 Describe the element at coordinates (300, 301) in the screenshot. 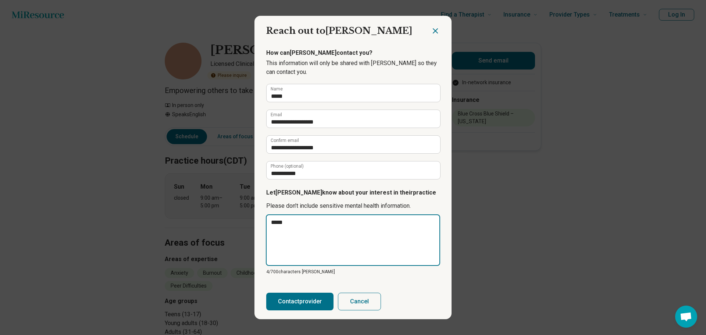

I see `button: Contactprovider` at that location.